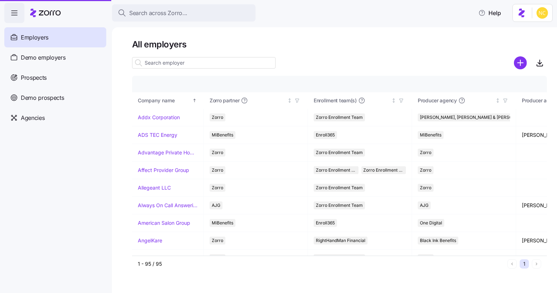  Describe the element at coordinates (150, 241) in the screenshot. I see `a: AngelKare` at that location.